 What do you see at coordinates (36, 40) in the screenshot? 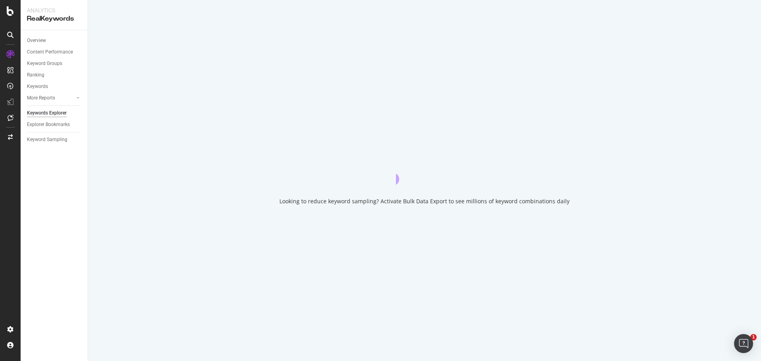
I see `div: Overview` at bounding box center [36, 40].